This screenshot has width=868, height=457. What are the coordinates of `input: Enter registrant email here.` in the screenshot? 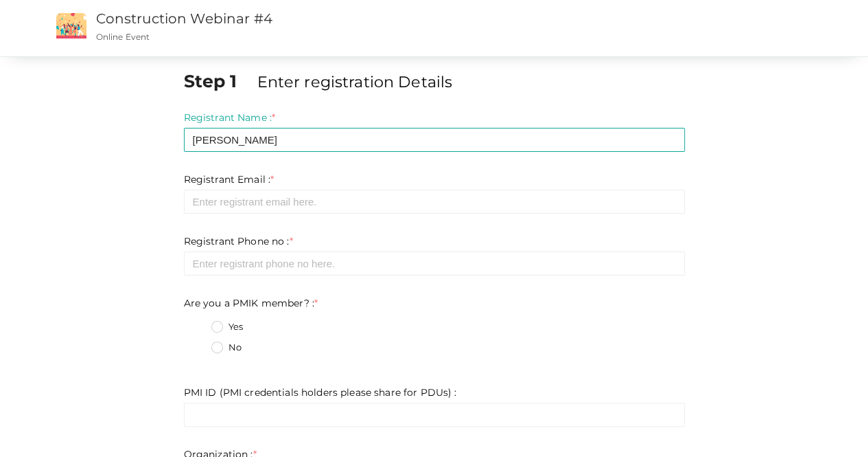 It's located at (434, 201).